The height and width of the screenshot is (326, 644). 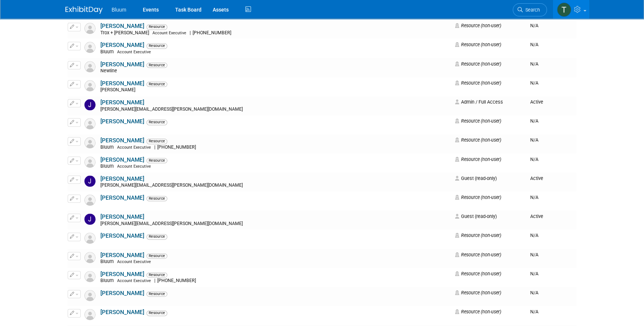 I want to click on span: Newline, so click(x=110, y=70).